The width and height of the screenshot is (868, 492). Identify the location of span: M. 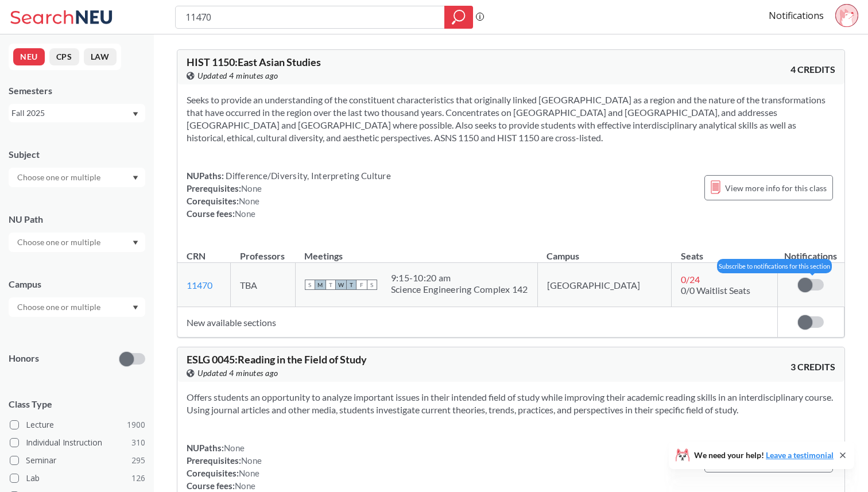
(320, 285).